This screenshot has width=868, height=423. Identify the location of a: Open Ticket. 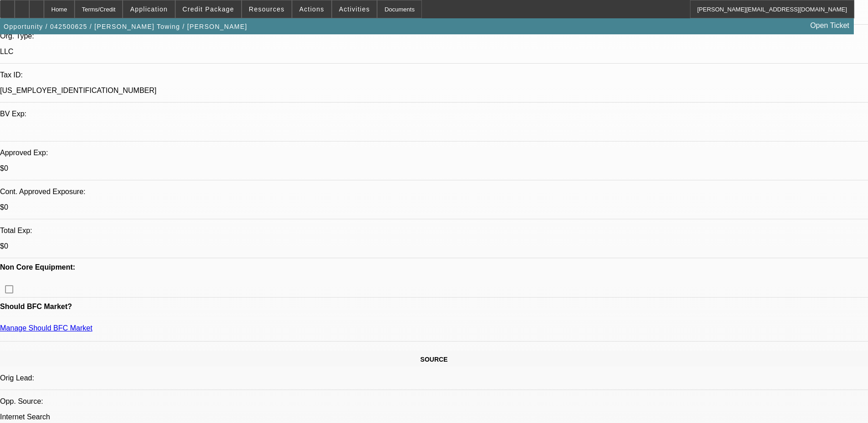
(830, 26).